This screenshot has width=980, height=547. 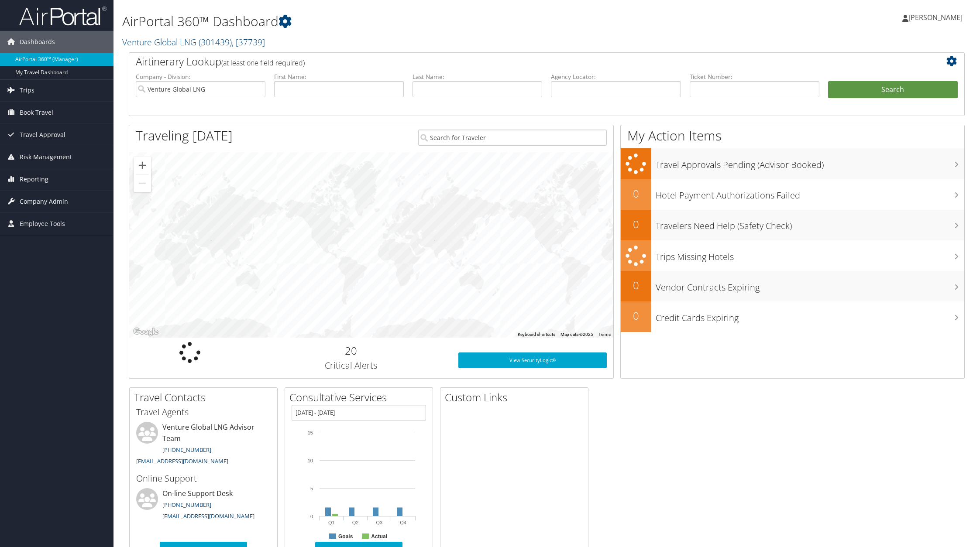 I want to click on span: Book Travel, so click(x=36, y=112).